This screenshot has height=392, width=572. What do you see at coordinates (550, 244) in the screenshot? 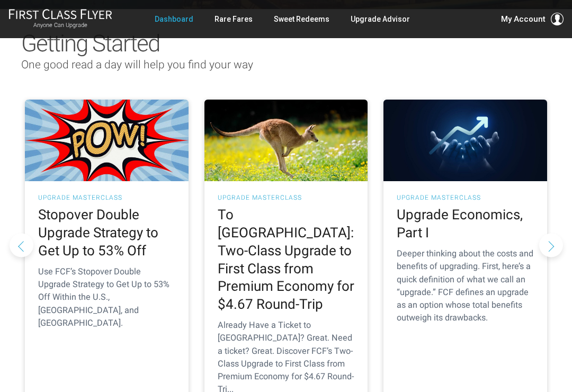
I see `button: Next slide` at bounding box center [550, 244].